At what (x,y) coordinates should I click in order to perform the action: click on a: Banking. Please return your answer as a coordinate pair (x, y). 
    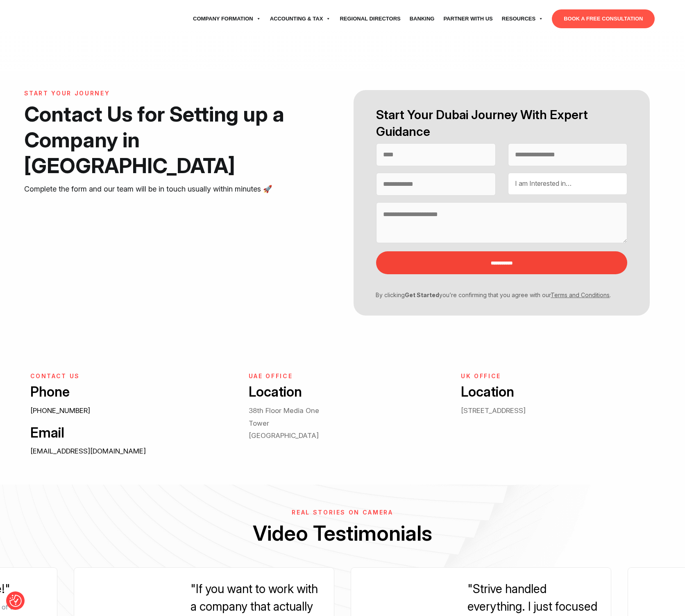
    Looking at the image, I should click on (422, 19).